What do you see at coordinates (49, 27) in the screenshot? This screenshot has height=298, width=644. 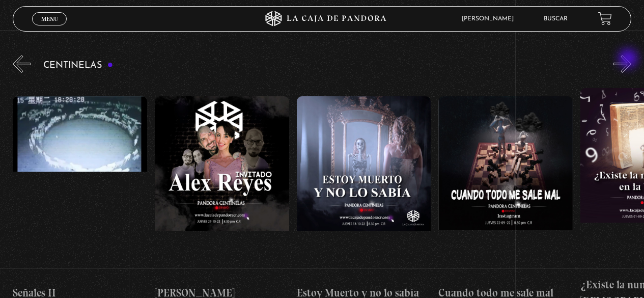 I see `span: Cerrar` at bounding box center [49, 27].